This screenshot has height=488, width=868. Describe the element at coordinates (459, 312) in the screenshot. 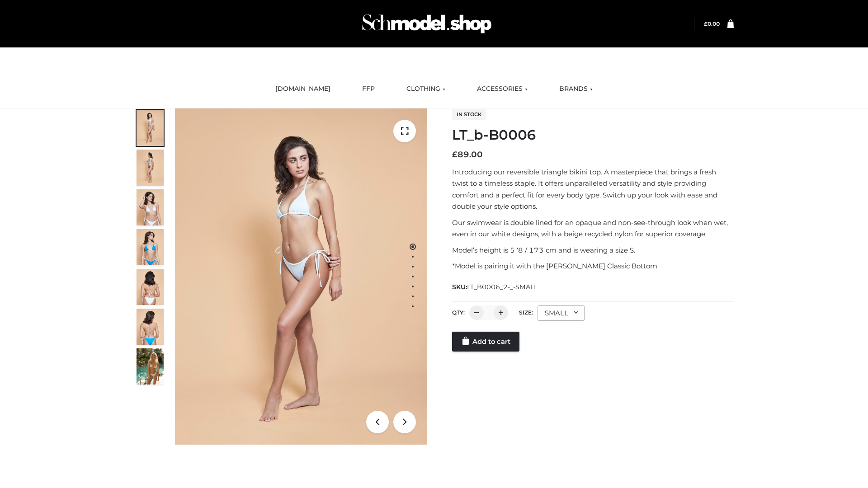

I see `label: QTY:` at that location.